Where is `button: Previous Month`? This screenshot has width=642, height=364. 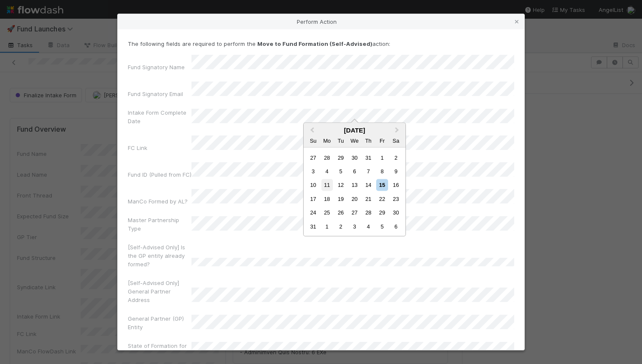
button: Previous Month is located at coordinates (311, 131).